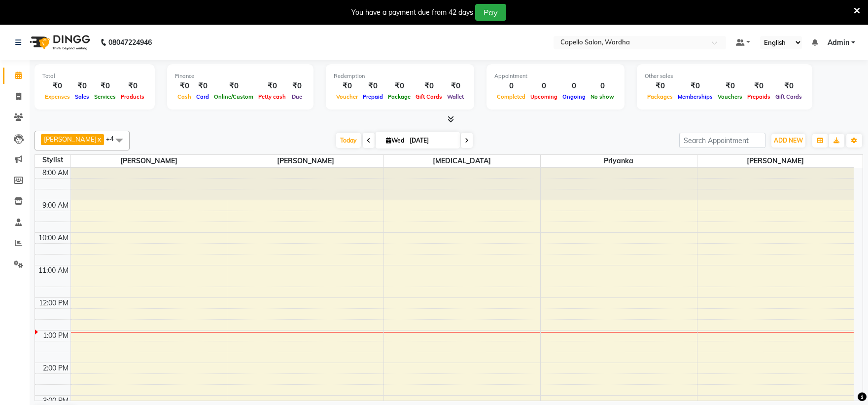 The height and width of the screenshot is (405, 868). What do you see at coordinates (203, 97) in the screenshot?
I see `span: Card` at bounding box center [203, 97].